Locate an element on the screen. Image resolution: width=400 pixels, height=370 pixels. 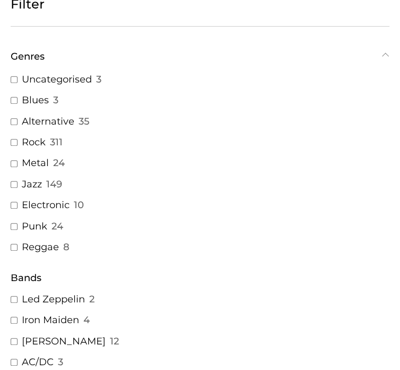
span: 311 is located at coordinates (56, 142).